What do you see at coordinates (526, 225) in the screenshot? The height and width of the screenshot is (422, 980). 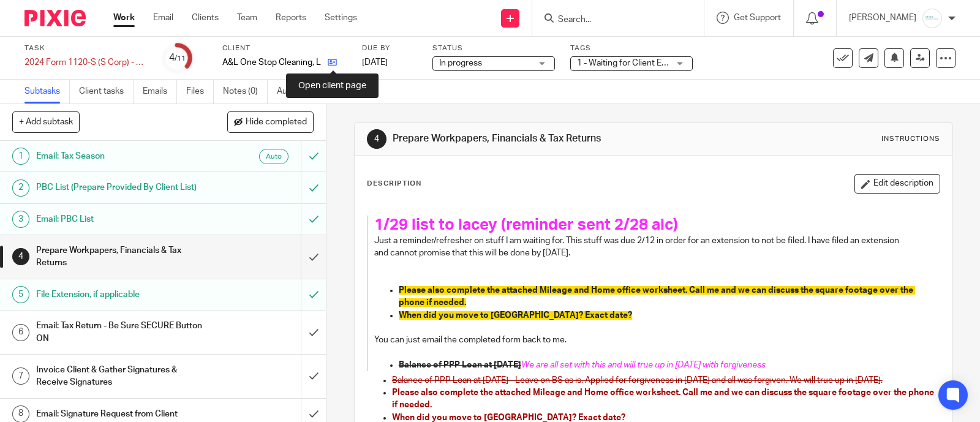 I see `span: 1/29 list to lacey (reminder sent 2/28 alc)` at bounding box center [526, 225].